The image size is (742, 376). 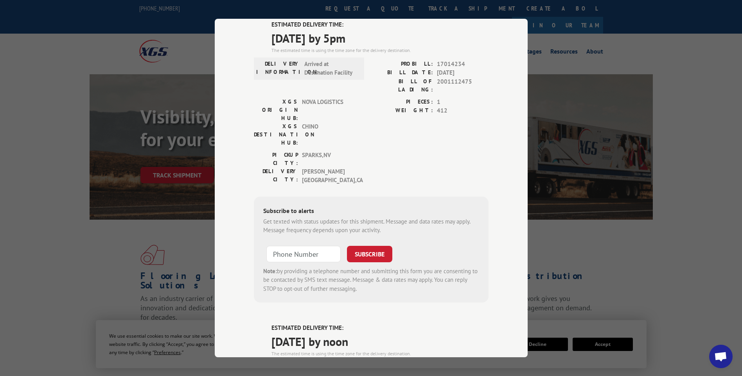 I want to click on label: WEIGHT:, so click(x=402, y=111).